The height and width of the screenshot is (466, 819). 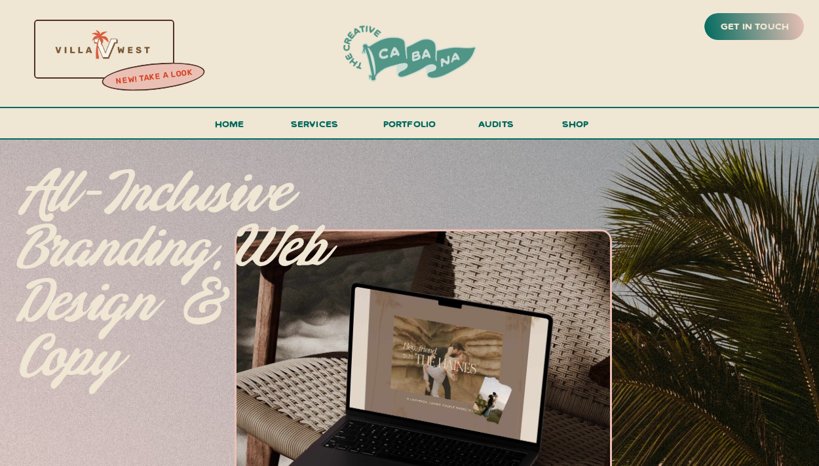 I want to click on a: get in touch, so click(x=755, y=27).